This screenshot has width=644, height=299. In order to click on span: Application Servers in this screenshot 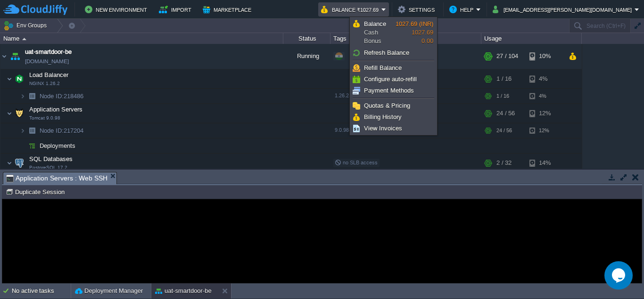, I will do `click(56, 109)`.